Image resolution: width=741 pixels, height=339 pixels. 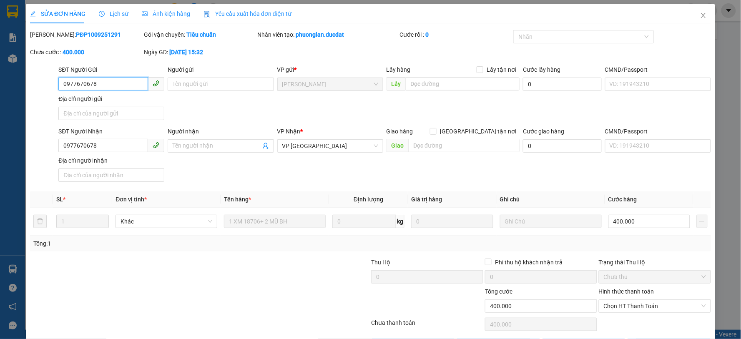 I want to click on div: Chưa thanh toán, so click(x=427, y=325).